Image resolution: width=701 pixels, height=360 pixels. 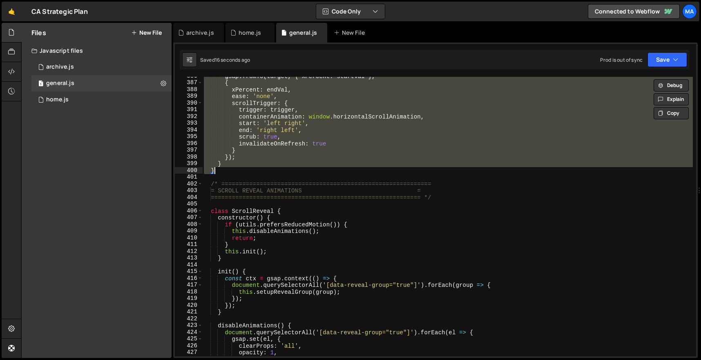 What do you see at coordinates (96, 51) in the screenshot?
I see `div: Javascript files` at bounding box center [96, 51].